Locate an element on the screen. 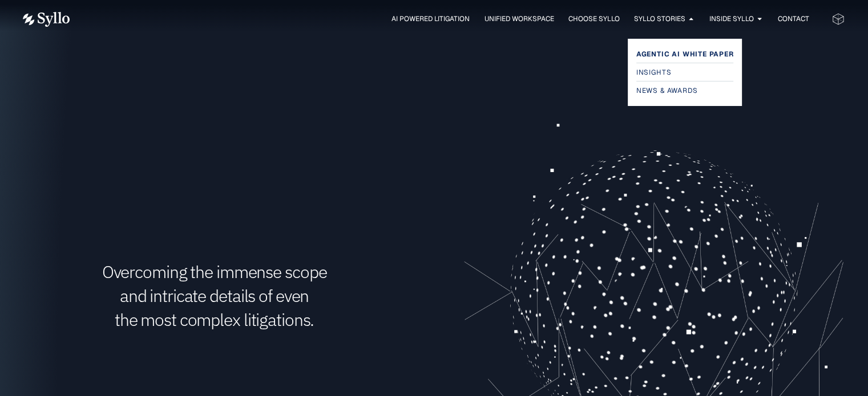 The height and width of the screenshot is (396, 868). a: Unified Workspace is located at coordinates (519, 19).